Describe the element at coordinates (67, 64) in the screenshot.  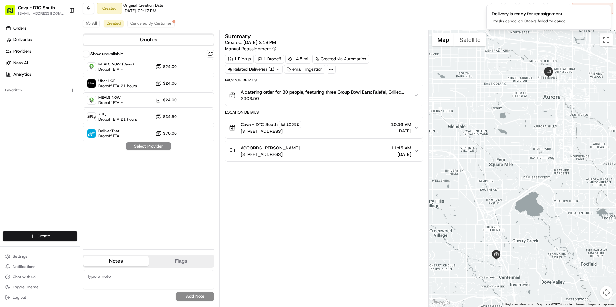
I see `div: Start new chat` at that location.